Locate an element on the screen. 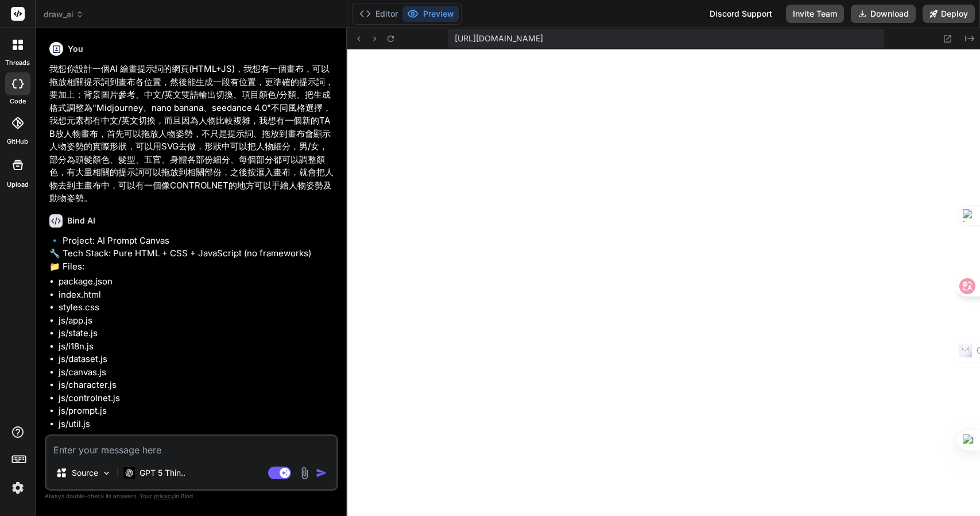  li: js/state.js is located at coordinates (197, 333).